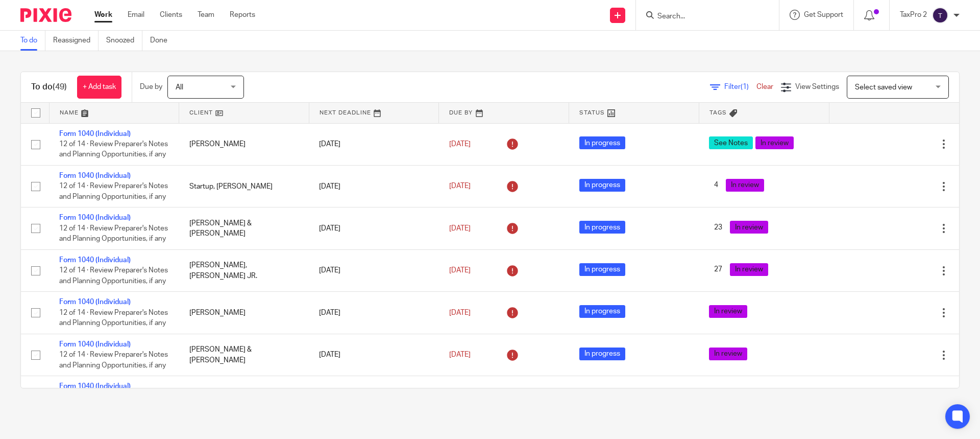  What do you see at coordinates (703, 17) in the screenshot?
I see `input: Search` at bounding box center [703, 17].